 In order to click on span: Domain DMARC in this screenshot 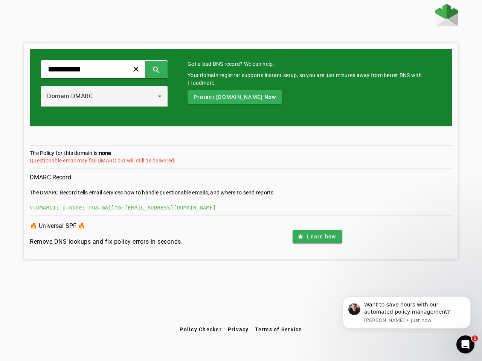, I will do `click(70, 96)`.